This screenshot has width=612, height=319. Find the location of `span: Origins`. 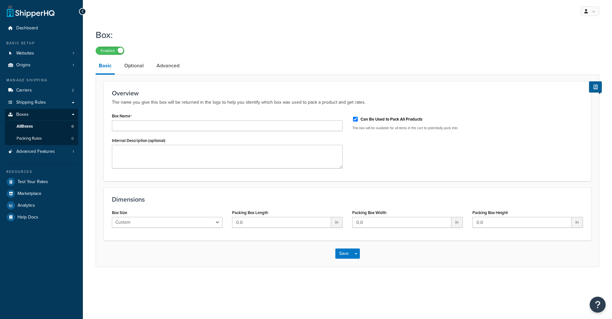

span: Origins is located at coordinates (23, 65).